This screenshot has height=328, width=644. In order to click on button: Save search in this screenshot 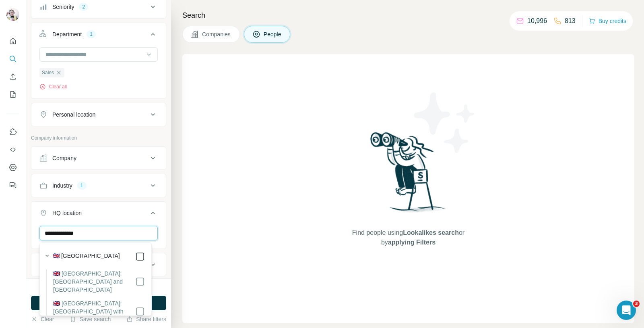, I will do `click(90, 319)`.